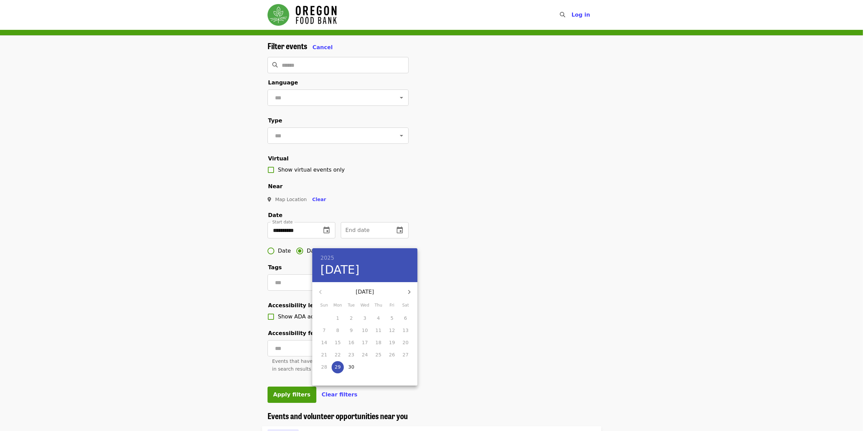 Image resolution: width=868 pixels, height=431 pixels. I want to click on button: 29, so click(338, 367).